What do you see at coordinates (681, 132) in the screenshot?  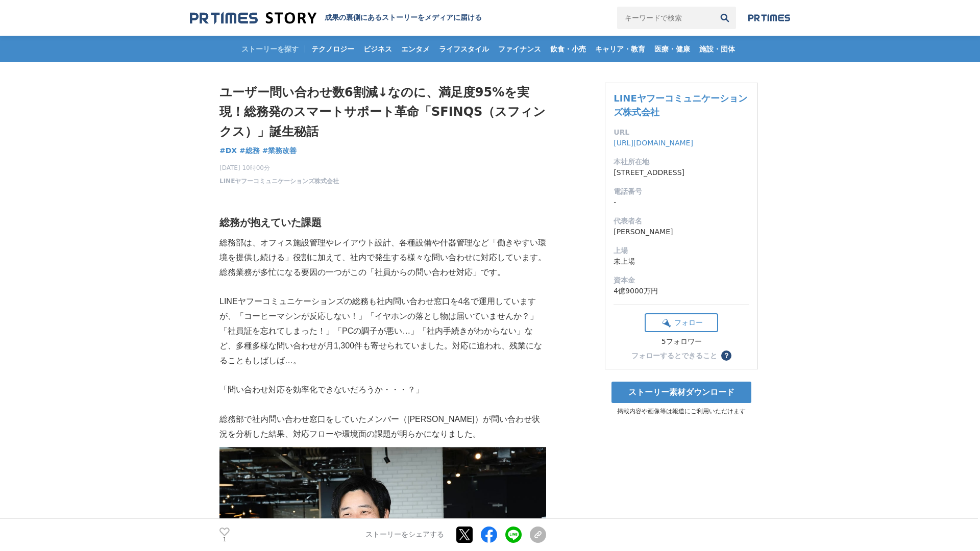 I see `dt: URL` at bounding box center [681, 132].